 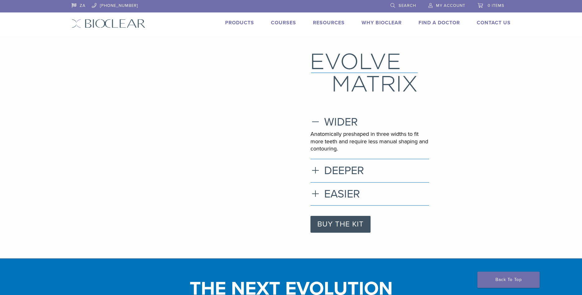 What do you see at coordinates (451, 6) in the screenshot?
I see `span: My Account` at bounding box center [451, 6].